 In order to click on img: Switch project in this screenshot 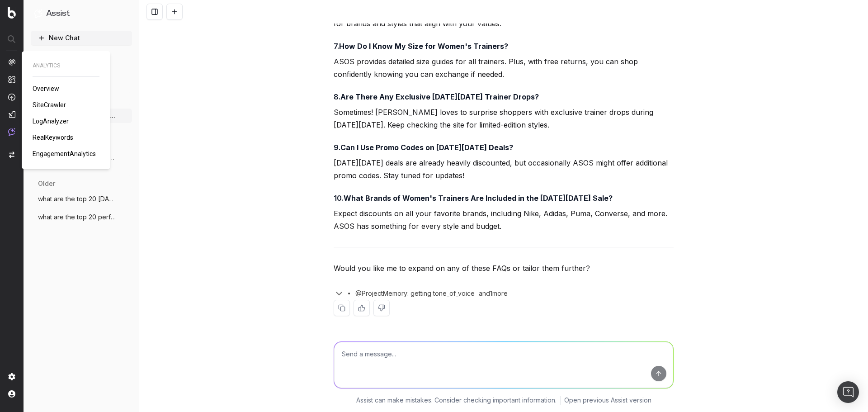, I will do `click(12, 155)`.